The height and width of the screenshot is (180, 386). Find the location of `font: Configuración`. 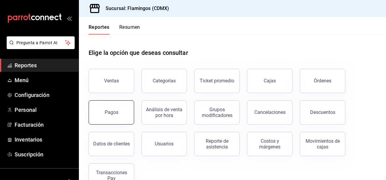

font: Configuración is located at coordinates (32, 95).